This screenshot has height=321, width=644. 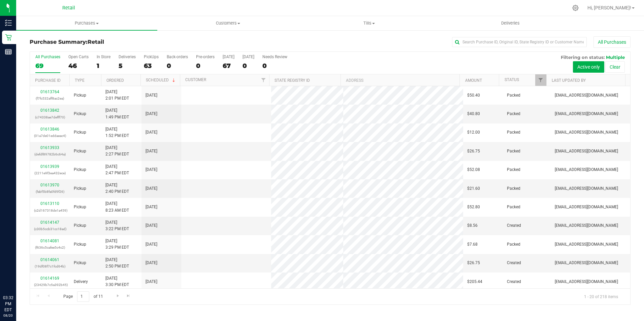 I want to click on div: 5, so click(x=127, y=66).